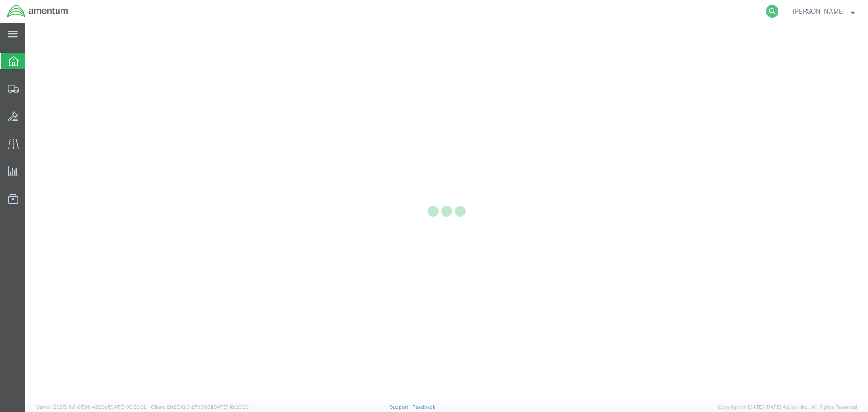  Describe the element at coordinates (92, 407) in the screenshot. I see `span: Server: 2025.18.0-659fc4323ef` at that location.